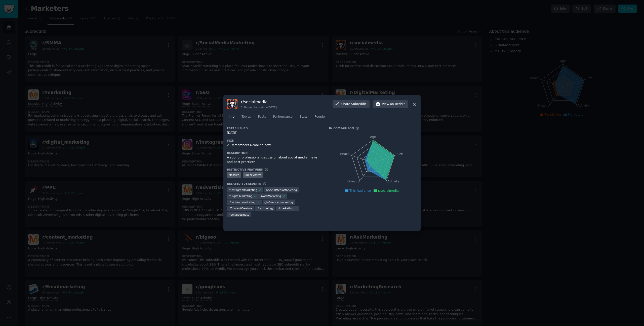 This screenshot has width=644, height=326. Describe the element at coordinates (274, 140) in the screenshot. I see `h3: Size` at that location.